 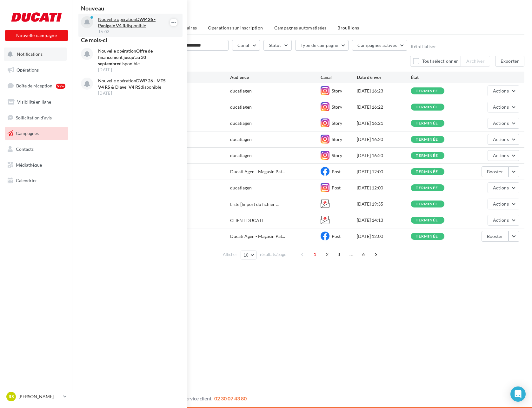 What do you see at coordinates (302, 15) in the screenshot?
I see `div: Mes campagnes` at bounding box center [302, 15].